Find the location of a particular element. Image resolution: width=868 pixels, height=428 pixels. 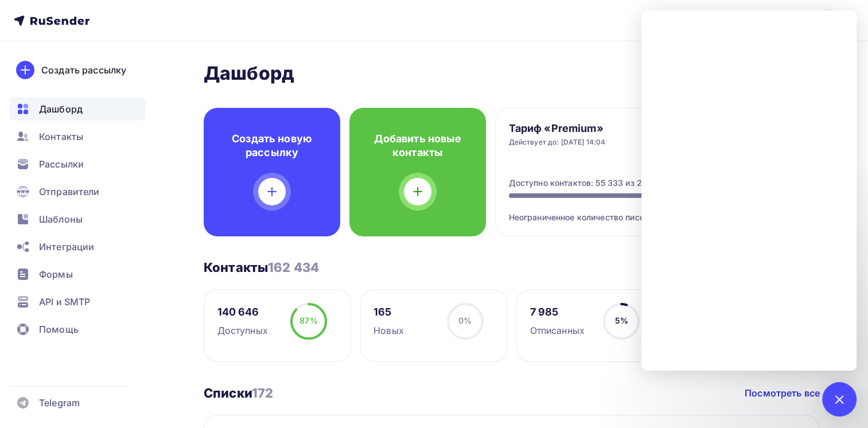

h2: Дашборд is located at coordinates (512, 73).